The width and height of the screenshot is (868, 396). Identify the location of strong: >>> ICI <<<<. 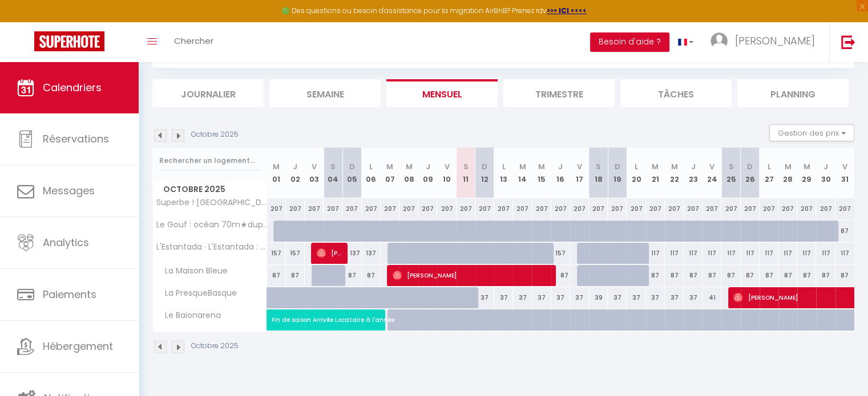
(567, 10).